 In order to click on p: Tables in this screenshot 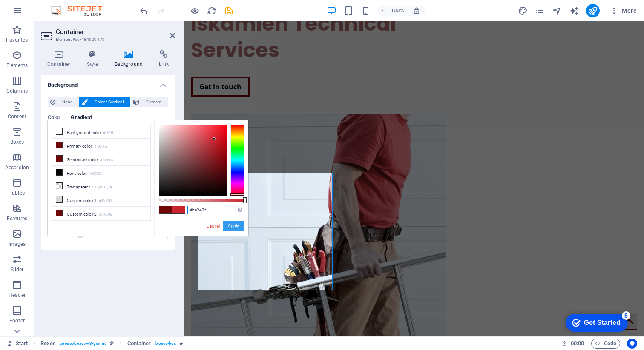, I will do `click(17, 193)`.